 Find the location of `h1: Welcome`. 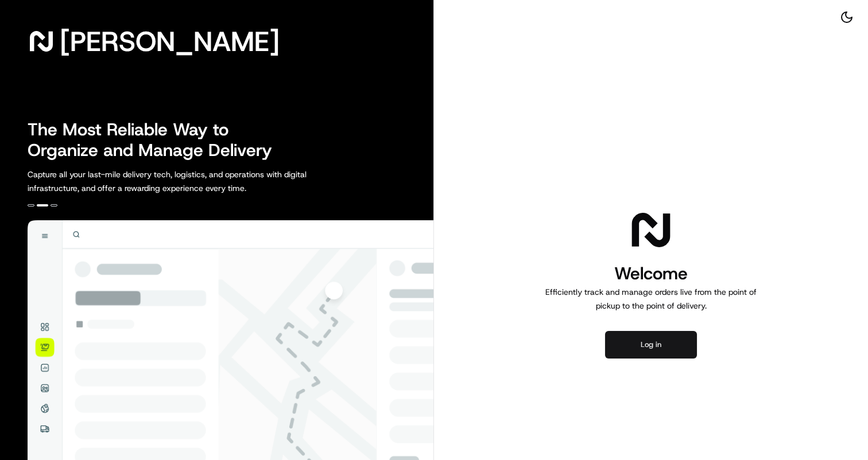

h1: Welcome is located at coordinates (651, 274).